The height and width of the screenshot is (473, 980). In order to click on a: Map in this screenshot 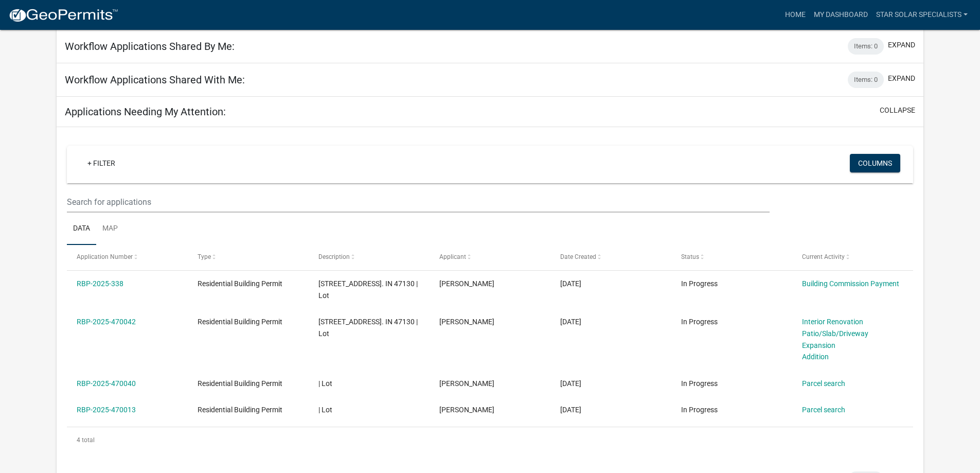, I will do `click(110, 229)`.